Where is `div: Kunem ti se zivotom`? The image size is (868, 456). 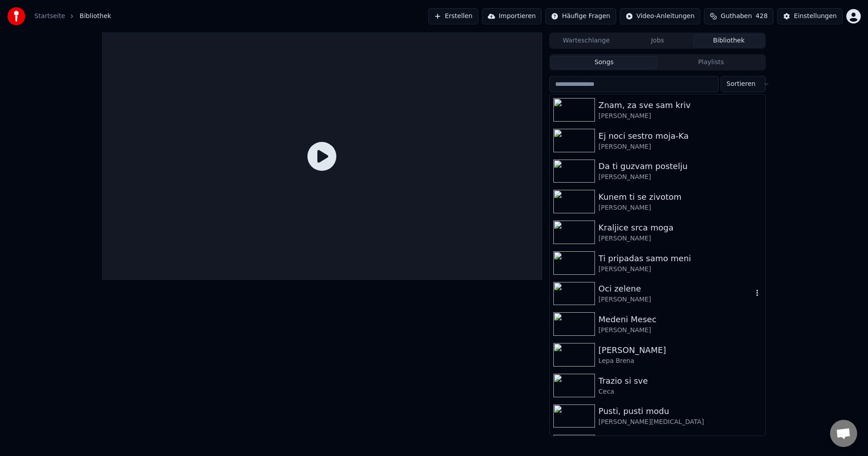 div: Kunem ti se zivotom is located at coordinates (680, 197).